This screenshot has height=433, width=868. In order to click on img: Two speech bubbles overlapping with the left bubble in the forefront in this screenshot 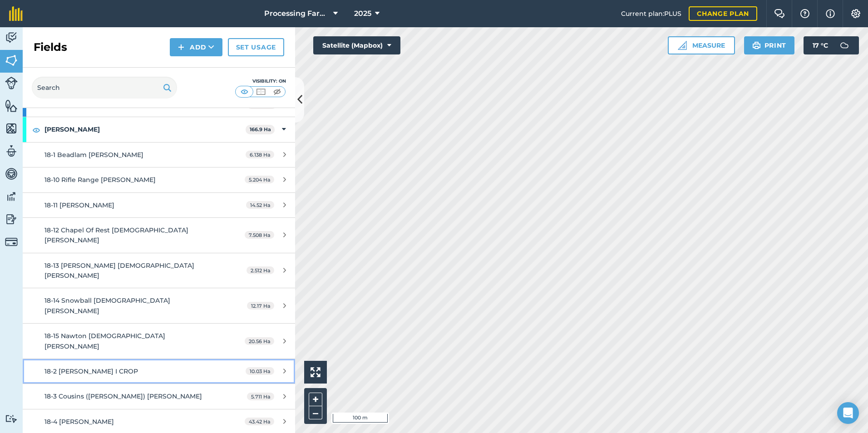, I will do `click(780, 13)`.